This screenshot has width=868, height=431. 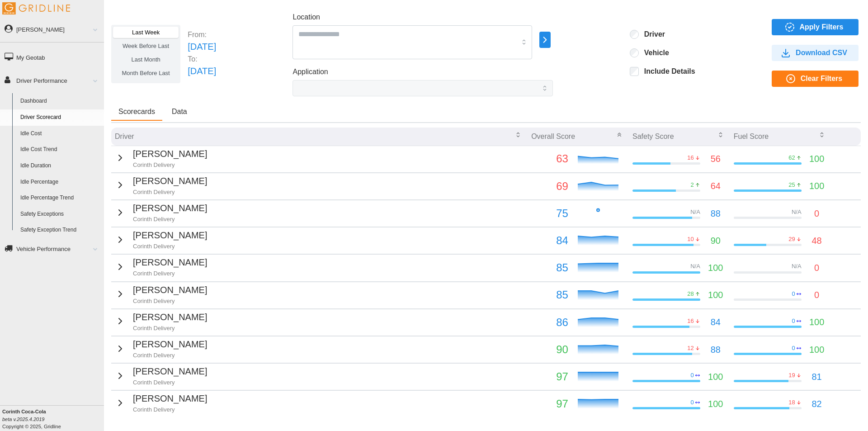 I want to click on p: From:, so click(x=201, y=35).